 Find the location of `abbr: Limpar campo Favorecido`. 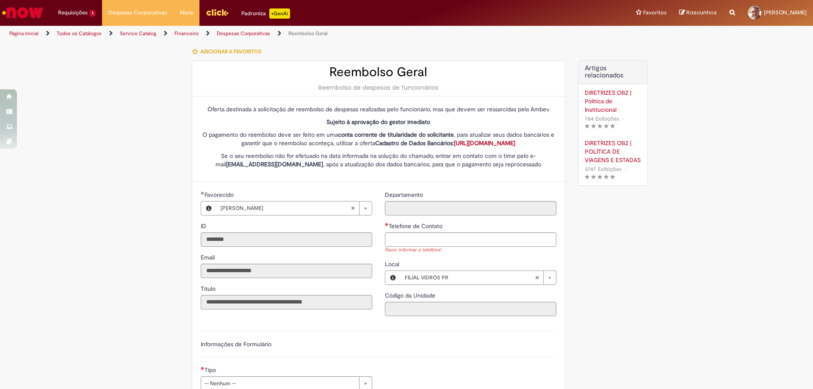

abbr: Limpar campo Favorecido is located at coordinates (353, 208).